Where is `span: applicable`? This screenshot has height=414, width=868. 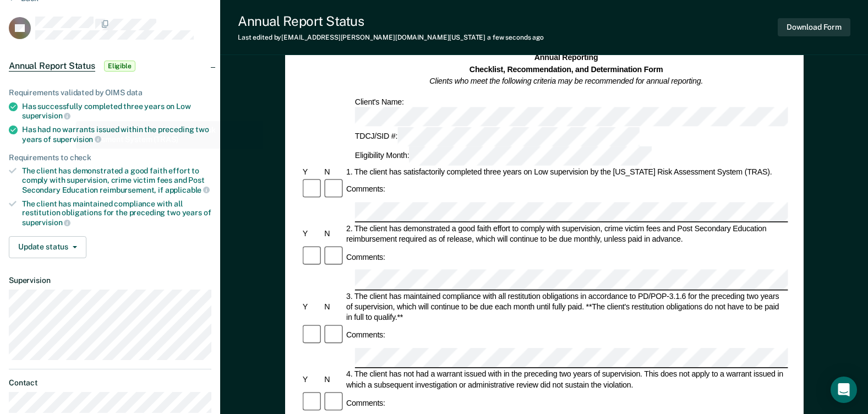
span: applicable is located at coordinates (187, 190).